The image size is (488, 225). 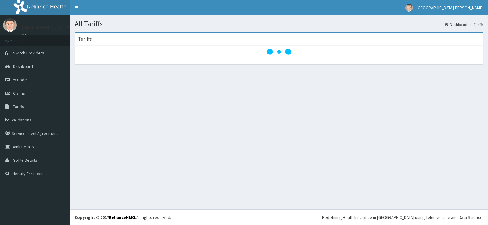 I want to click on a: Dashboard, so click(x=456, y=24).